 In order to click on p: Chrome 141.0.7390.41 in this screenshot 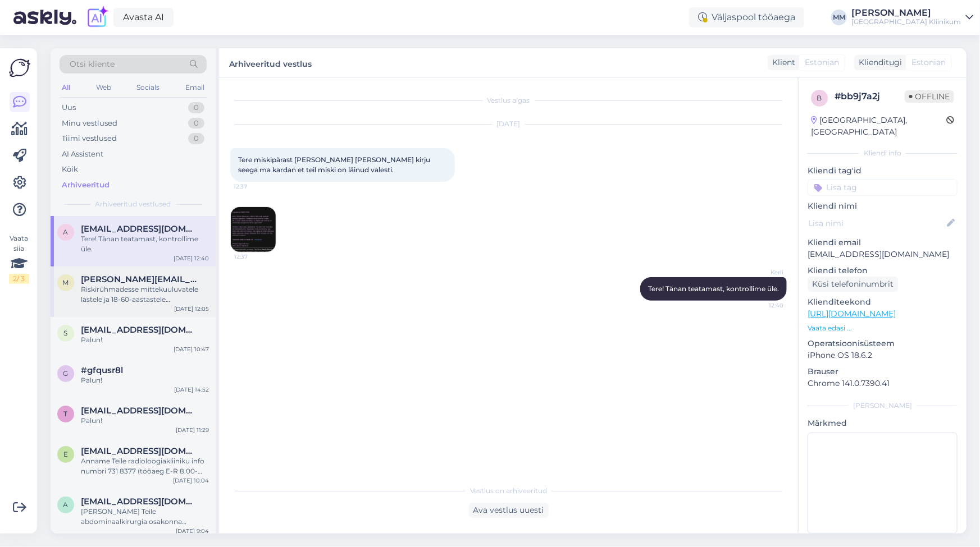, I will do `click(882, 383)`.